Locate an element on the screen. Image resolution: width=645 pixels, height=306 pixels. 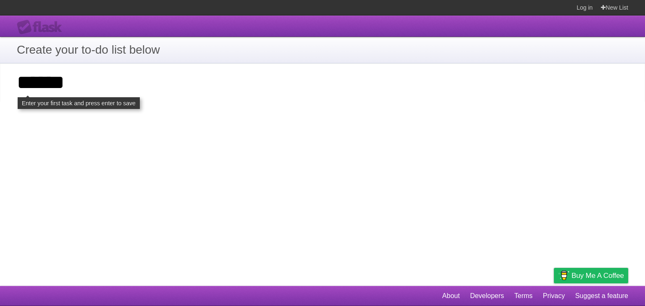
a: Buy me a coffee is located at coordinates (590, 276).